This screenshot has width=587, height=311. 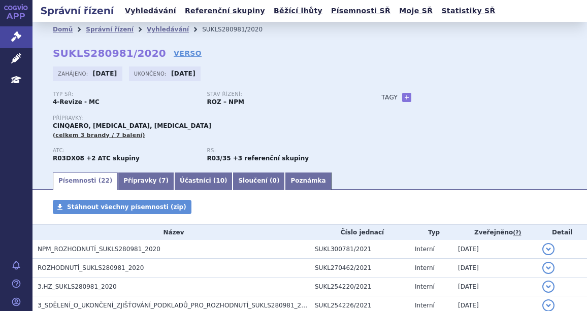 I want to click on span: Zahájeno:, so click(x=74, y=74).